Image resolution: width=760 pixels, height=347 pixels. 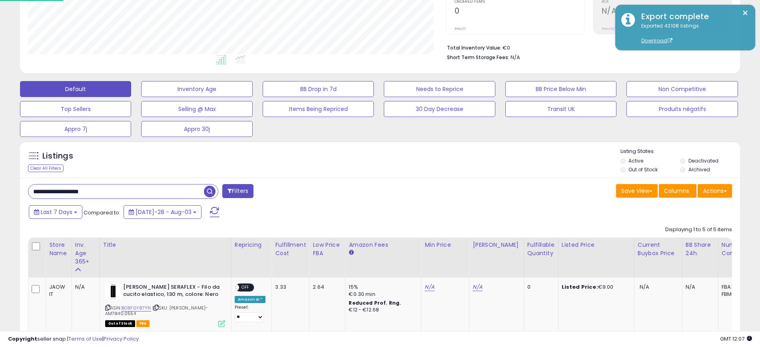 What do you see at coordinates (326, 287) in the screenshot?
I see `div: 2.64` at bounding box center [326, 287].